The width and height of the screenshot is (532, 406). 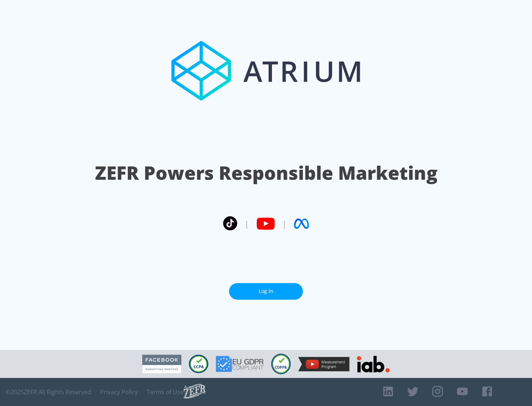 I want to click on h1: ZEFR Powers Responsible Marketing, so click(x=266, y=173).